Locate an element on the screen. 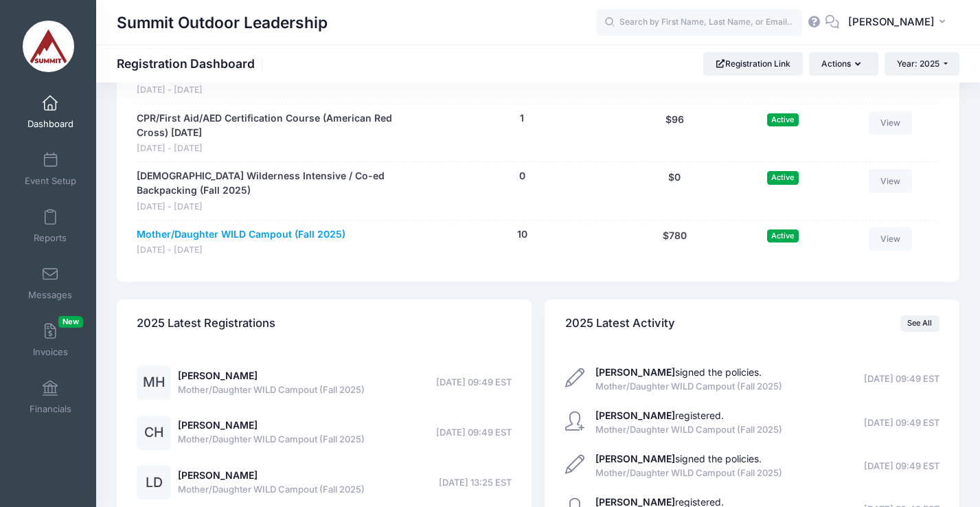 Image resolution: width=980 pixels, height=507 pixels. a: InvoicesNew is located at coordinates (50, 340).